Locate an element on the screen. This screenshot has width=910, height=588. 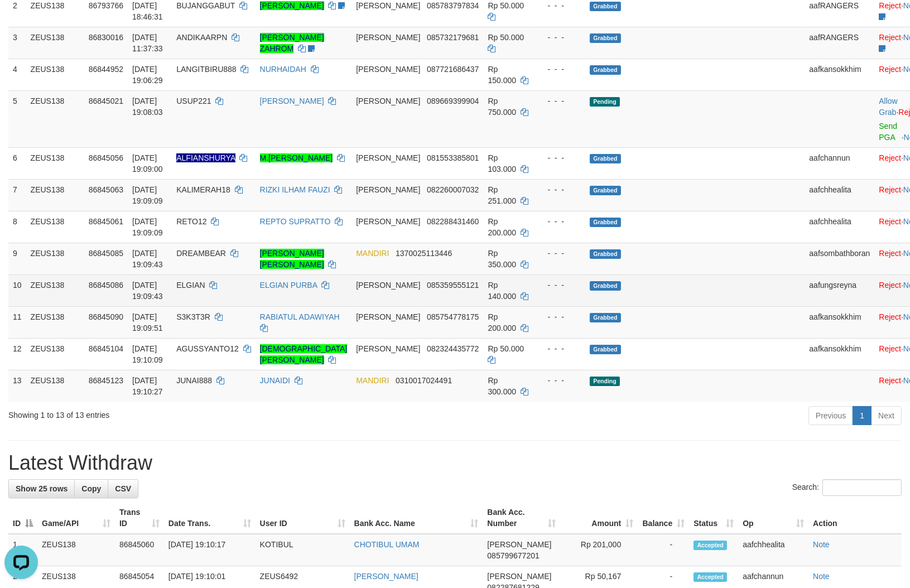
th: Amount: activate to sort column ascending is located at coordinates (598, 517).